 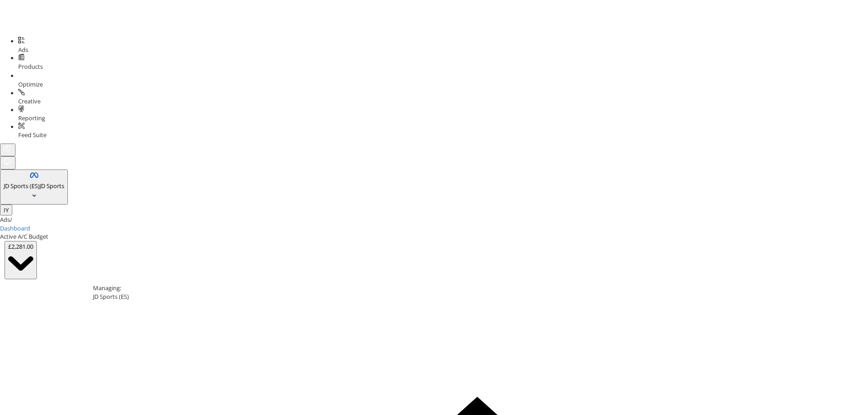 I want to click on span: Reporting, so click(x=32, y=118).